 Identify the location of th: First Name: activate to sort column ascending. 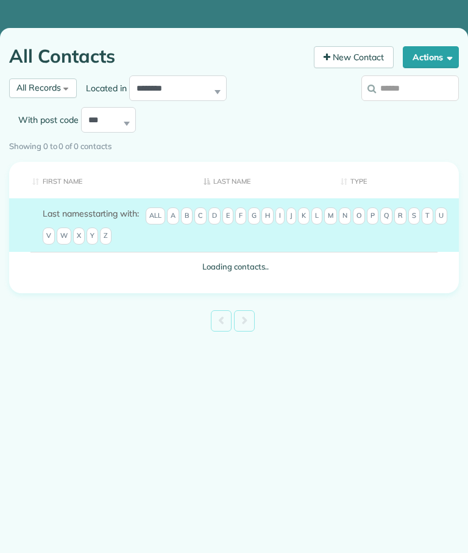
(102, 180).